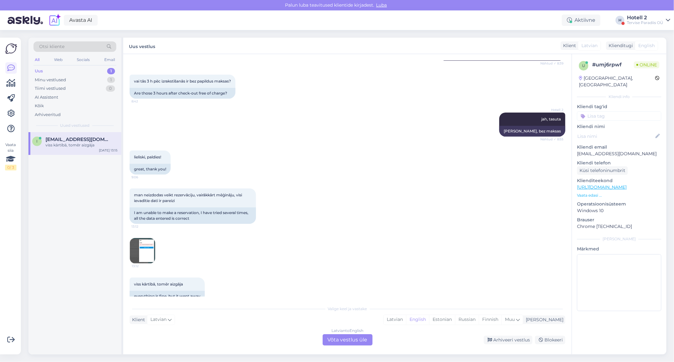 This screenshot has height=362, width=674. I want to click on div: 0 / 3, so click(11, 167).